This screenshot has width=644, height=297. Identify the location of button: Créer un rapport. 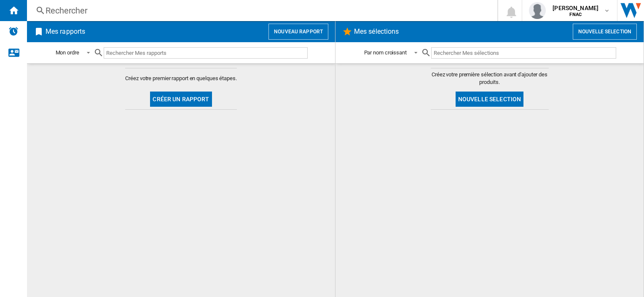
(181, 99).